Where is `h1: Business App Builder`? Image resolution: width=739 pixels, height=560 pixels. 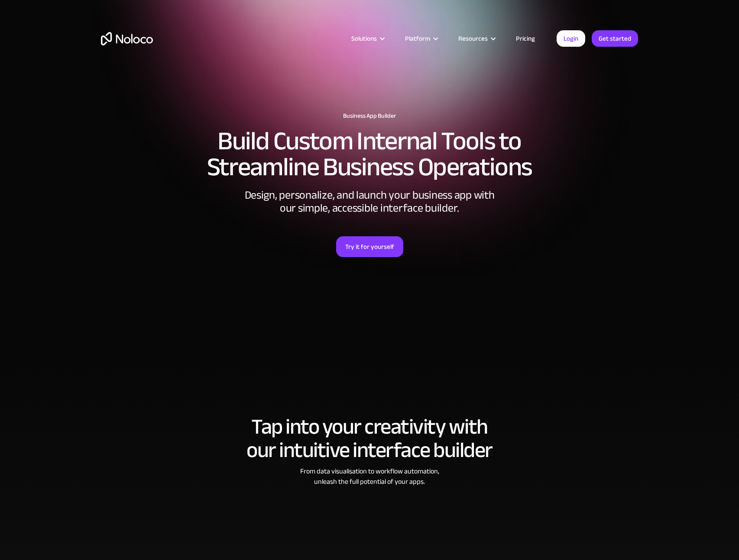 h1: Business App Builder is located at coordinates (369, 116).